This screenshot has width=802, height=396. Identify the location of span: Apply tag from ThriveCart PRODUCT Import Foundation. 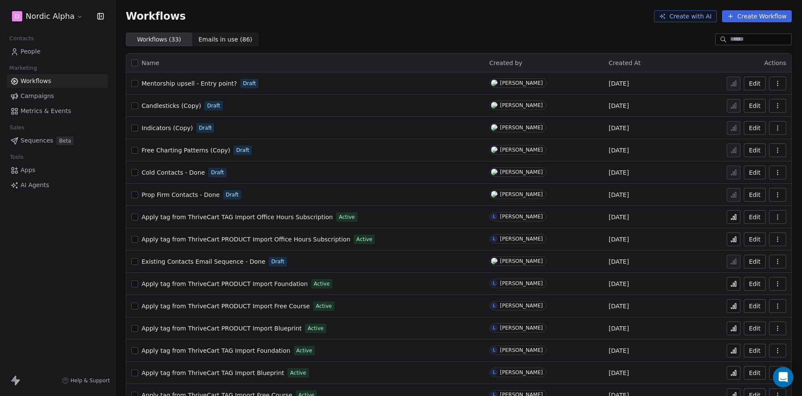
(225, 284).